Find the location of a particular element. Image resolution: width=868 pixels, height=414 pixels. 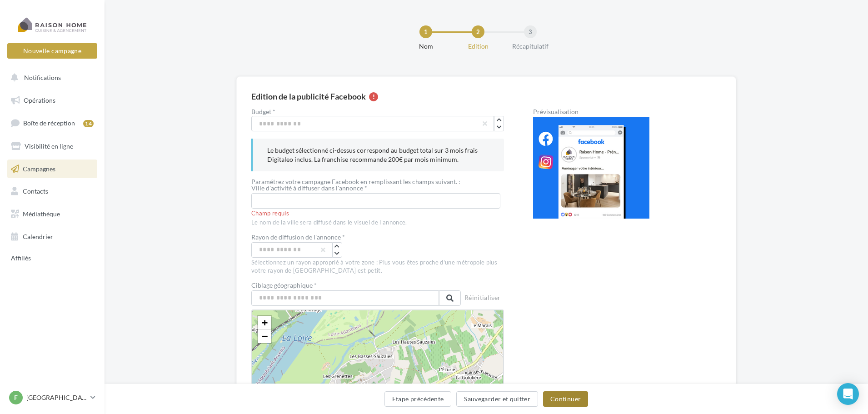

p: Le budget sélectionné ci-dessus correspond au budget total sur 3 mois frais Digitaleo inclus. La ... is located at coordinates (378, 155).